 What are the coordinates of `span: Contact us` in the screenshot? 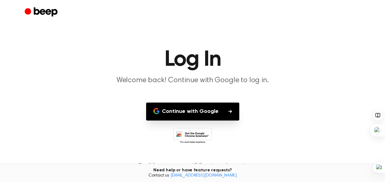 It's located at (193, 176).